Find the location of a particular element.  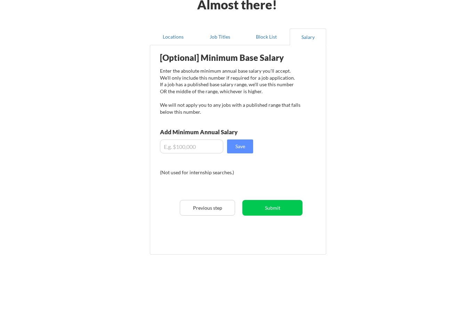

button: Job Titles is located at coordinates (220, 37).